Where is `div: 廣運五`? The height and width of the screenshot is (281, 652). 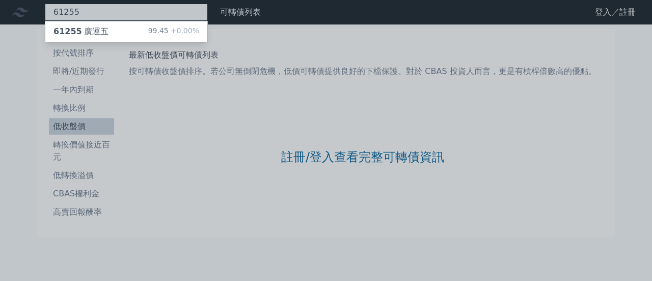 div: 廣運五 is located at coordinates (81, 32).